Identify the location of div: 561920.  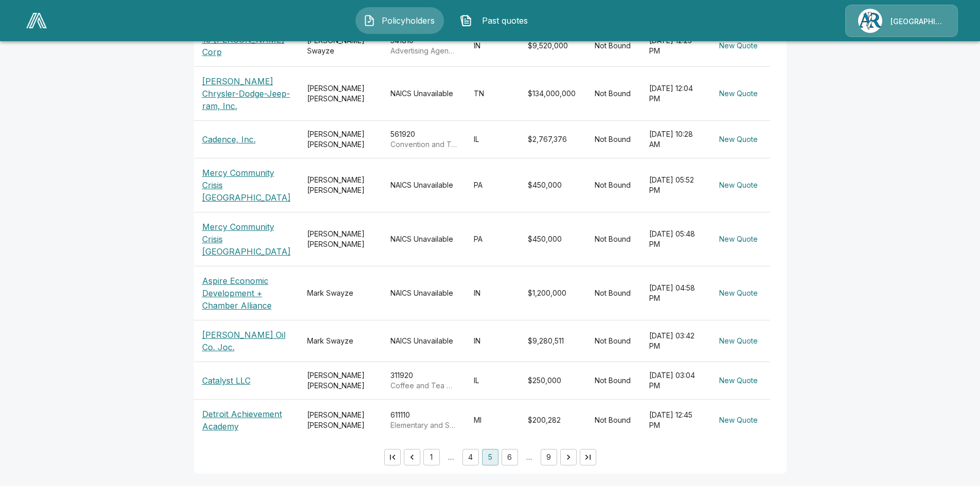
(424, 139).